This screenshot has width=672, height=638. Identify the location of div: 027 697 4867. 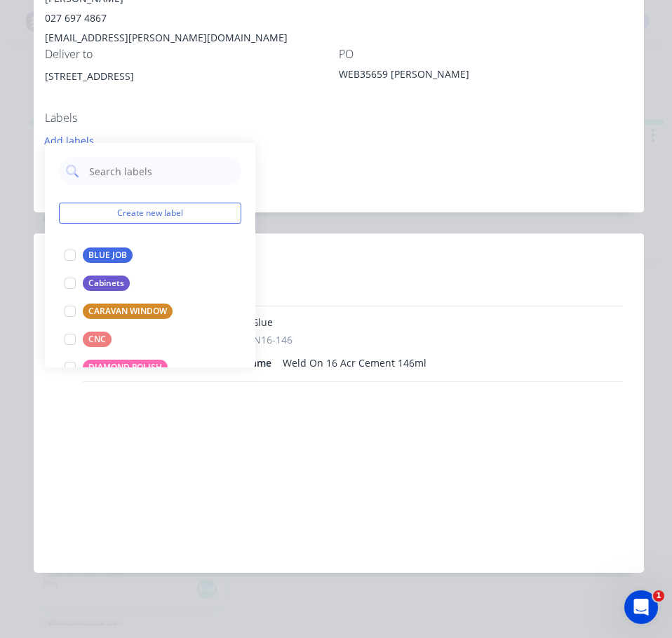
(192, 19).